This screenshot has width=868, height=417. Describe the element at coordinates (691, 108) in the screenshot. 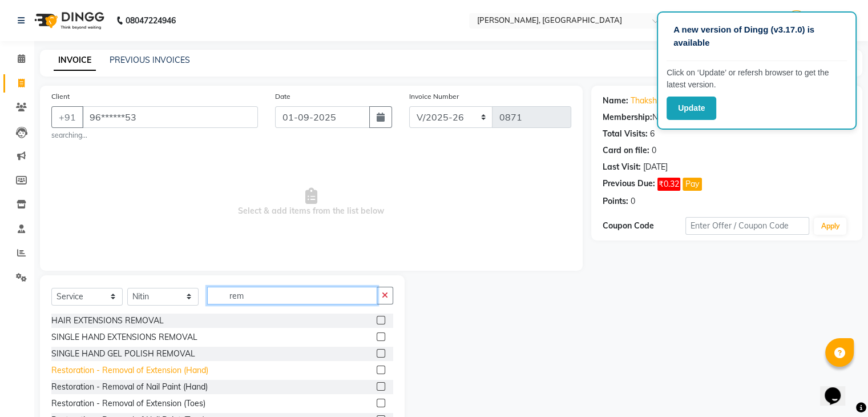

I see `button: Update` at that location.